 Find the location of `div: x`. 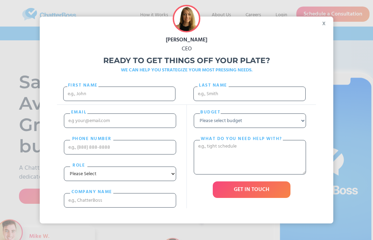

div: x is located at coordinates (325, 22).